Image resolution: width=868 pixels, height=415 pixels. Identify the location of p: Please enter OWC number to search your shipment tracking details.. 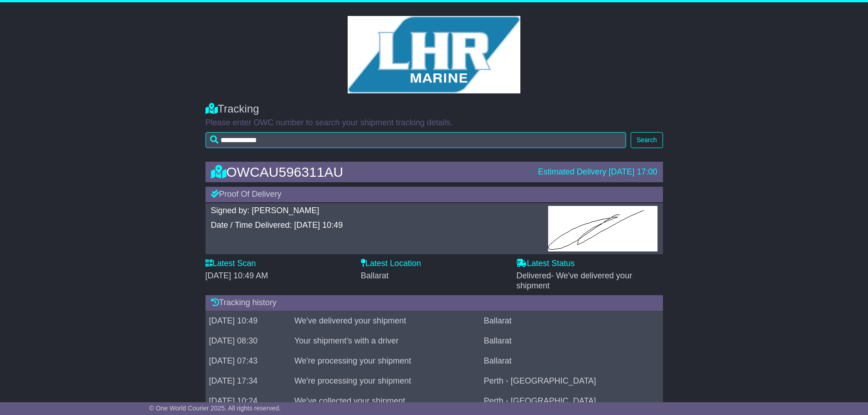
(434, 123).